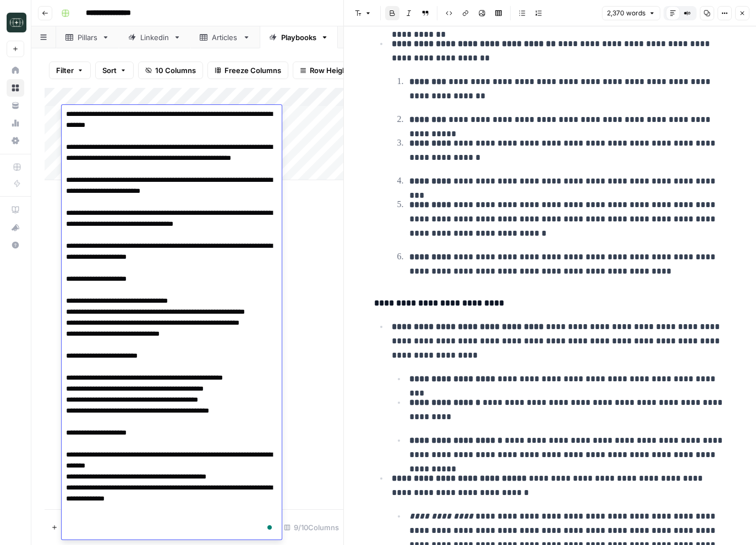 Image resolution: width=756 pixels, height=545 pixels. What do you see at coordinates (16, 123) in the screenshot?
I see `a: Usage` at bounding box center [16, 123].